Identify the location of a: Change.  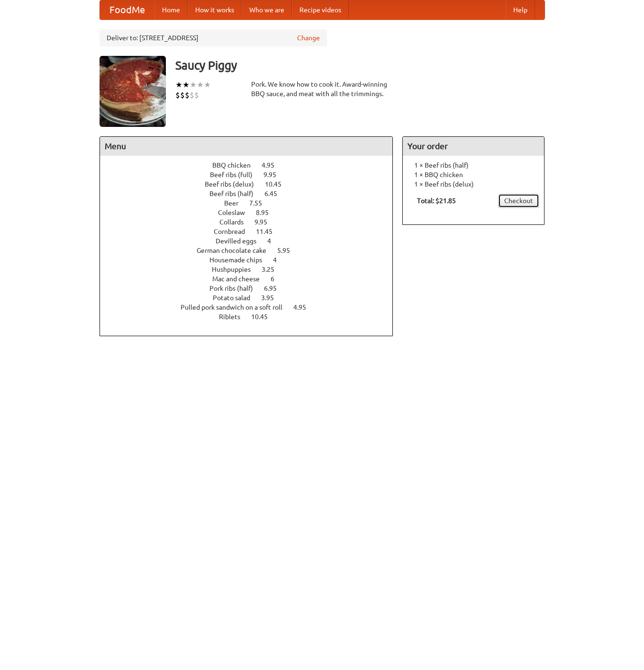
(308, 38).